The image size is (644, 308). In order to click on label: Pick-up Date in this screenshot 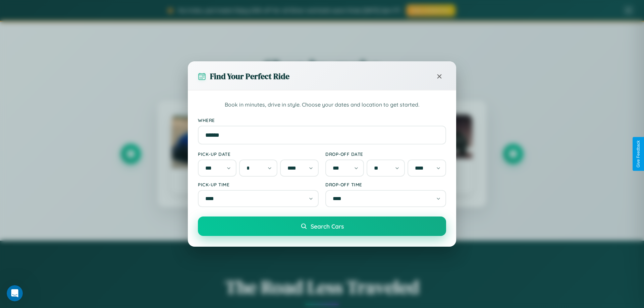, I will do `click(258, 154)`.